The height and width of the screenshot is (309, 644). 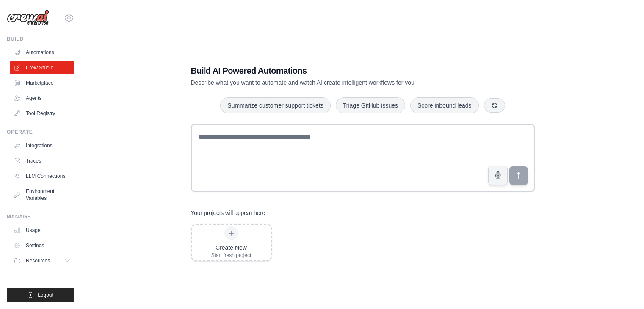 What do you see at coordinates (231, 248) in the screenshot?
I see `div: Create New` at bounding box center [231, 248].